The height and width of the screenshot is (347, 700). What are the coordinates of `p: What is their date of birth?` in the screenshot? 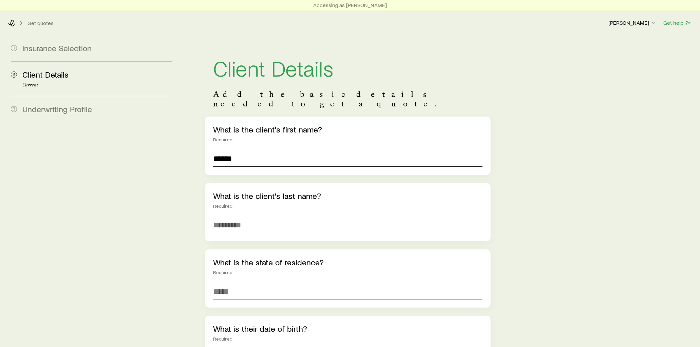 It's located at (348, 329).